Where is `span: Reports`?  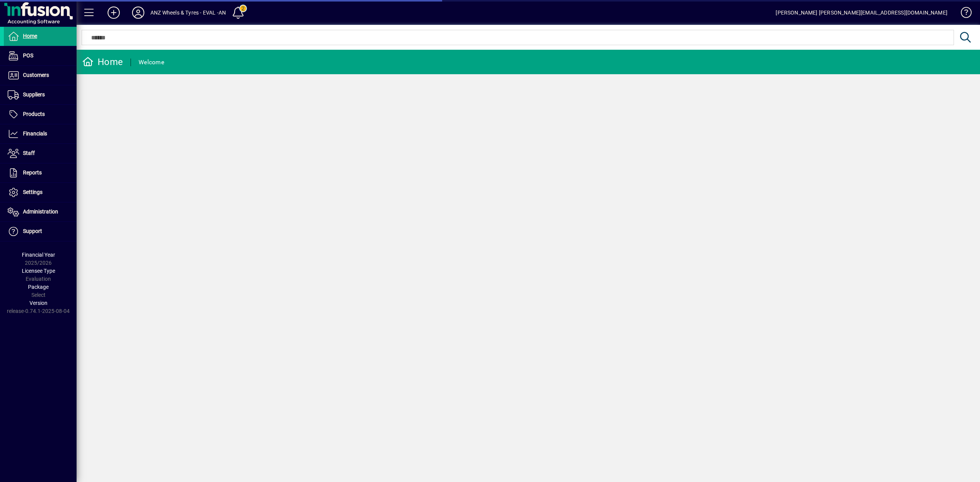
span: Reports is located at coordinates (32, 172).